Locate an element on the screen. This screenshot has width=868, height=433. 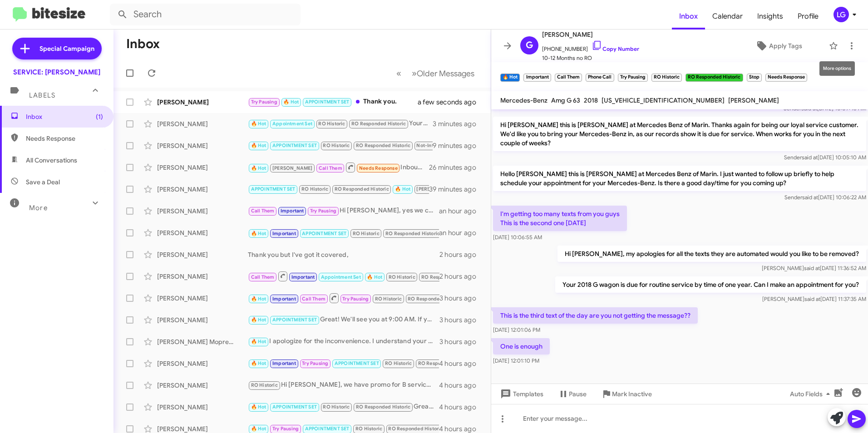
button: Pause is located at coordinates (572, 393).